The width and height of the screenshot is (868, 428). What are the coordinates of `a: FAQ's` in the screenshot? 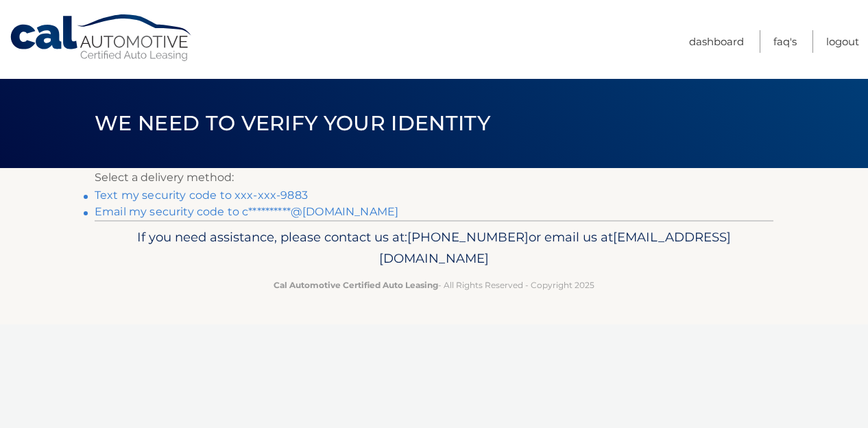 It's located at (785, 41).